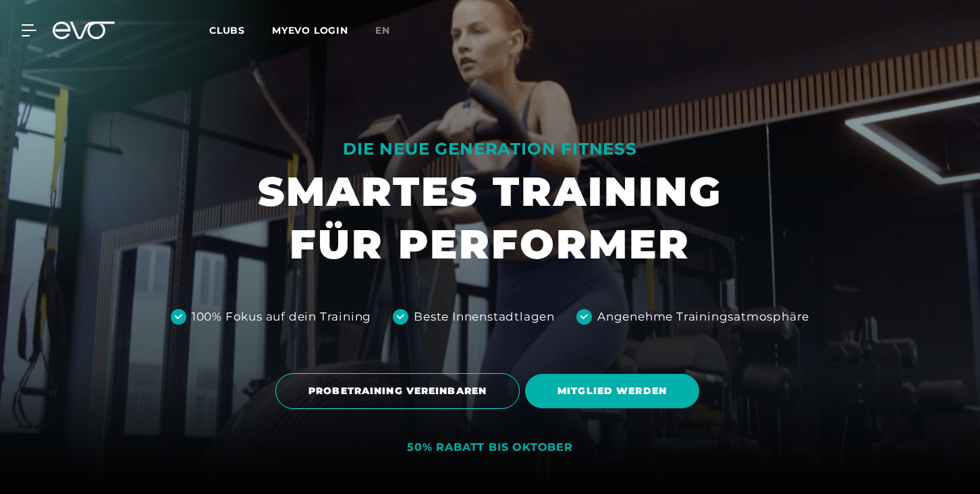 This screenshot has height=494, width=980. I want to click on div: DIE NEUE GENERATION FITNESS, so click(490, 149).